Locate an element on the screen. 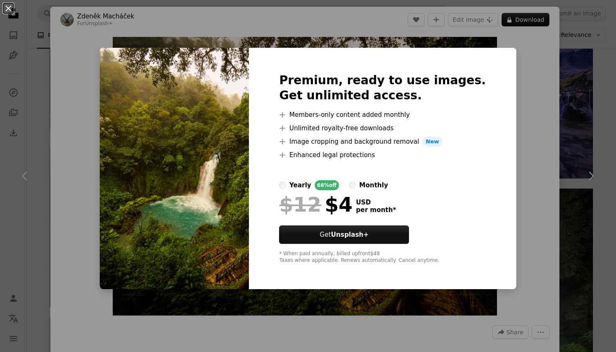  span: USD is located at coordinates (376, 202).